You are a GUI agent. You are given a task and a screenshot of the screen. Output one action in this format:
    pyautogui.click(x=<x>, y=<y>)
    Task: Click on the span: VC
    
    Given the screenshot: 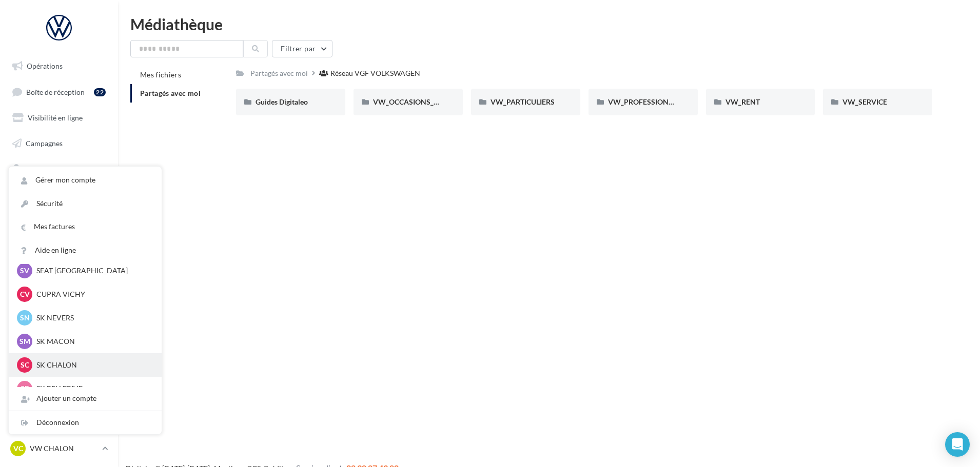 What is the action you would take?
    pyautogui.click(x=18, y=449)
    